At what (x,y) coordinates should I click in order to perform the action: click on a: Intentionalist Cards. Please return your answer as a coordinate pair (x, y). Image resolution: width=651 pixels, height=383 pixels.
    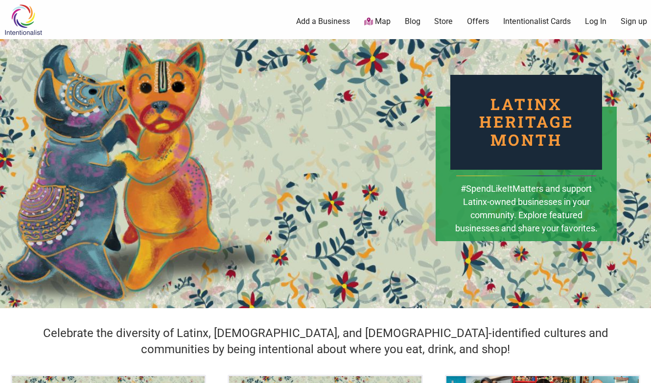
    Looking at the image, I should click on (537, 22).